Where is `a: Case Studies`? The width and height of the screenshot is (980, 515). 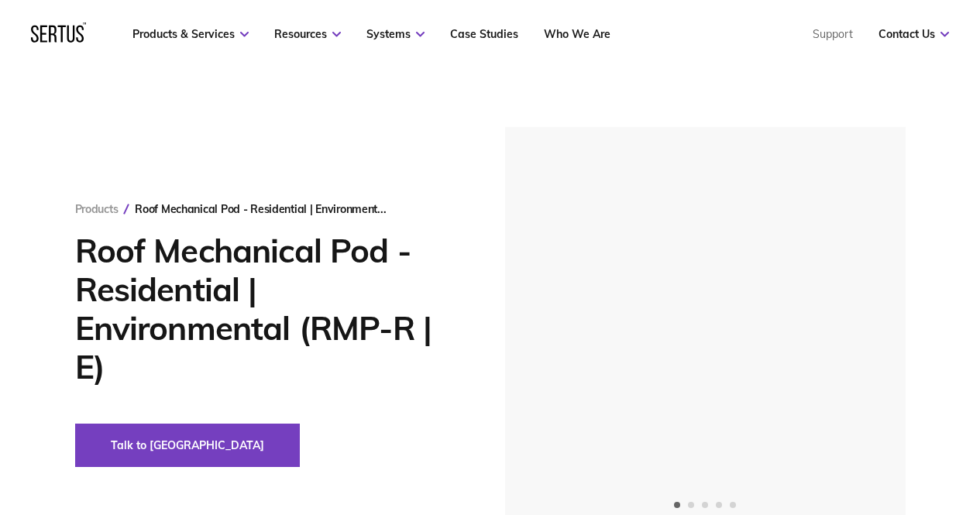 a: Case Studies is located at coordinates (484, 34).